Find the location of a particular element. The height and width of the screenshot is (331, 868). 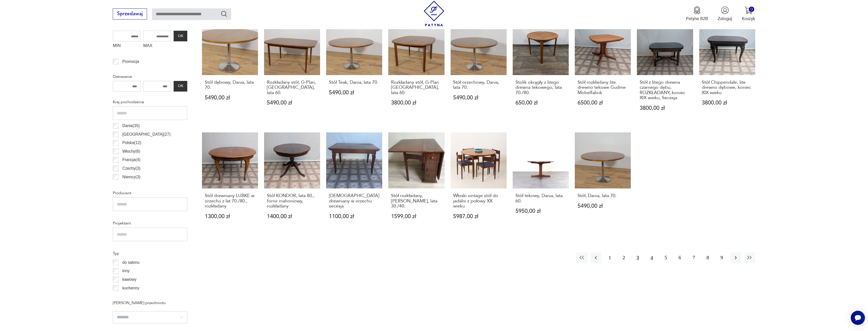

button: 8 is located at coordinates (708, 257).